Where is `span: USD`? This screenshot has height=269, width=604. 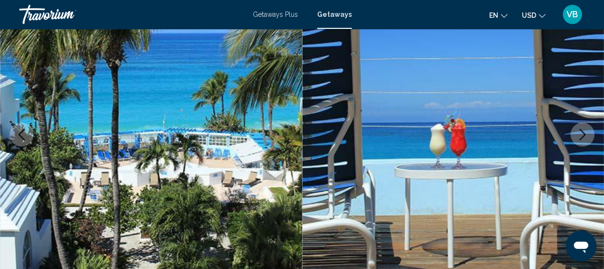 span: USD is located at coordinates (529, 15).